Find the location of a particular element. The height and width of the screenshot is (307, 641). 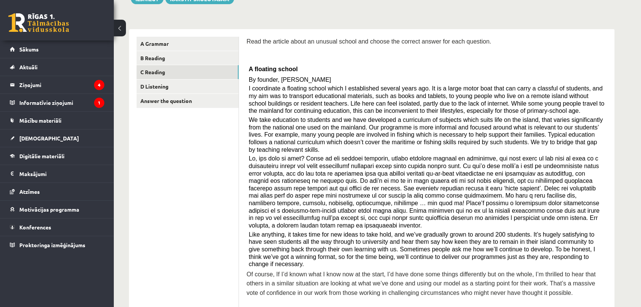

span: Atzīmes is located at coordinates (30, 192).